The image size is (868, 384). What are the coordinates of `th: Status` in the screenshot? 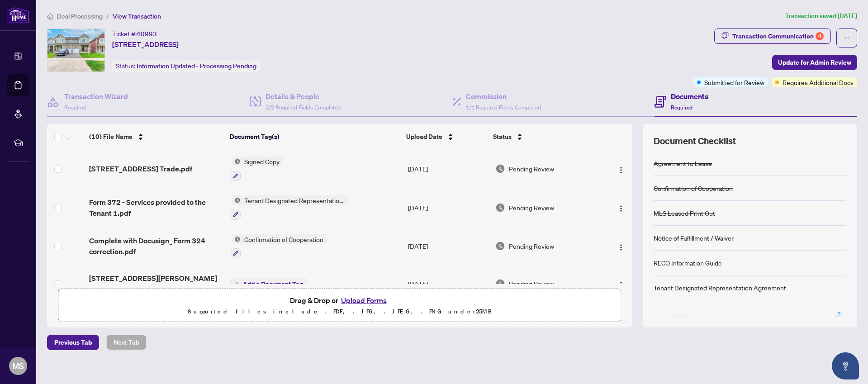 It's located at (544, 137).